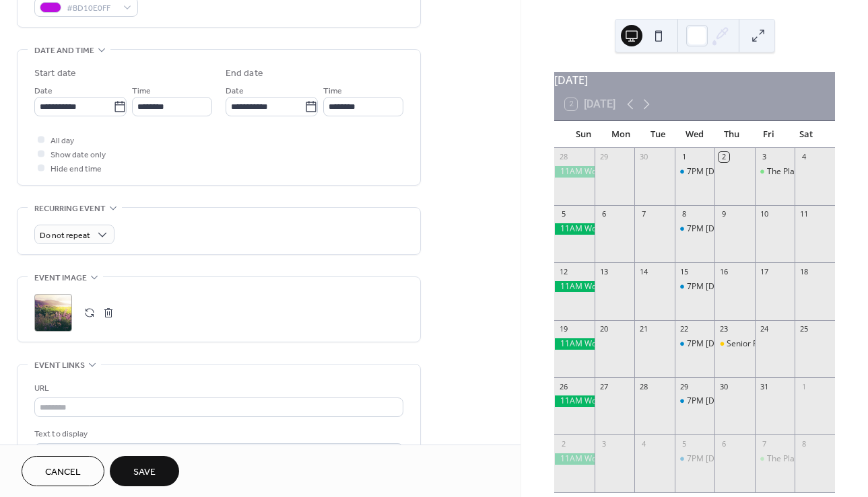 This screenshot has width=868, height=497. Describe the element at coordinates (723, 214) in the screenshot. I see `div: 9` at that location.